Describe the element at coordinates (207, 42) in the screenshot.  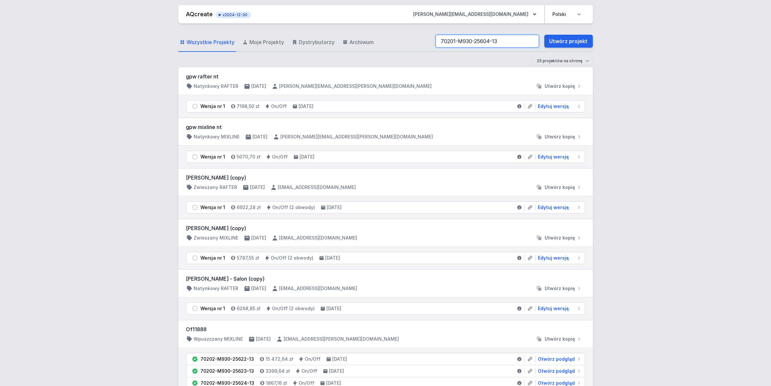
I see `a: Wszystkie Projekty` at that location.